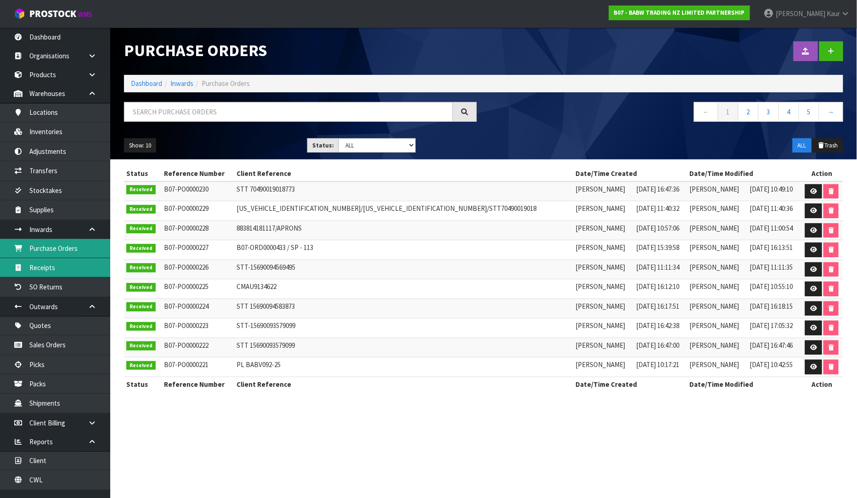  What do you see at coordinates (198, 308) in the screenshot?
I see `td: B07-PO0000224` at bounding box center [198, 308].